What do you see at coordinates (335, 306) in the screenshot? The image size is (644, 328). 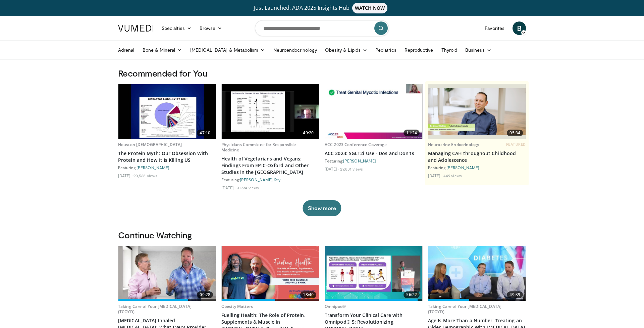 I see `a: Omnipod®` at bounding box center [335, 306].